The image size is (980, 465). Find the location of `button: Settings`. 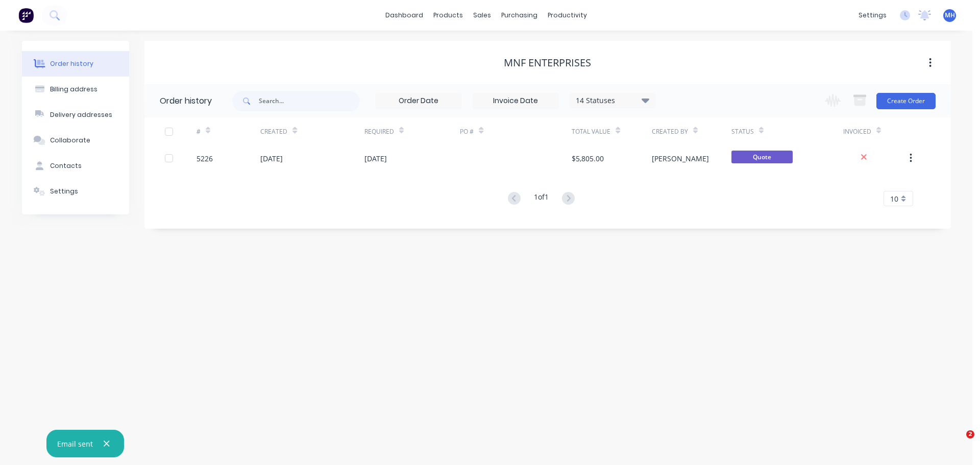

button: Settings is located at coordinates (76, 191).